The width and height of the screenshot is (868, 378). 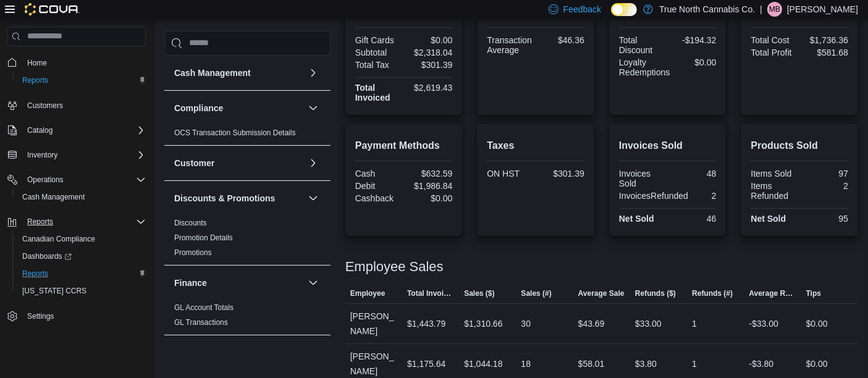 I want to click on span: Sales ($), so click(x=479, y=293).